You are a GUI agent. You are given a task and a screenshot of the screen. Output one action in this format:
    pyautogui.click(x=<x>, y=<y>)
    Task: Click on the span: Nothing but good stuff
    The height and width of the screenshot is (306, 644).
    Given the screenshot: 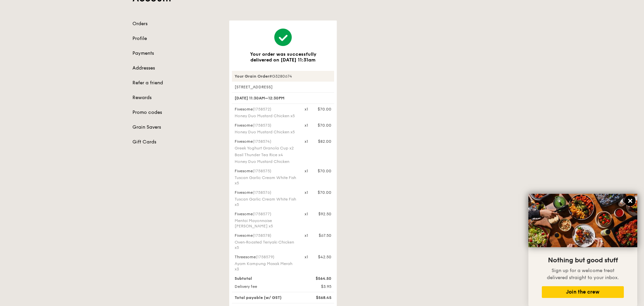 What is the action you would take?
    pyautogui.click(x=583, y=261)
    